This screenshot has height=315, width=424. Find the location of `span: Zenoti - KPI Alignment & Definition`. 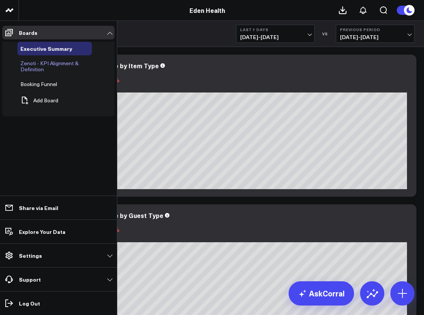

span: Zenoti - KPI Alignment & Definition is located at coordinates (50, 66).